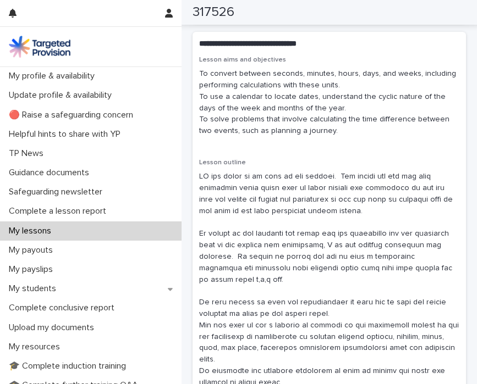  I want to click on p: My payslips, so click(33, 270).